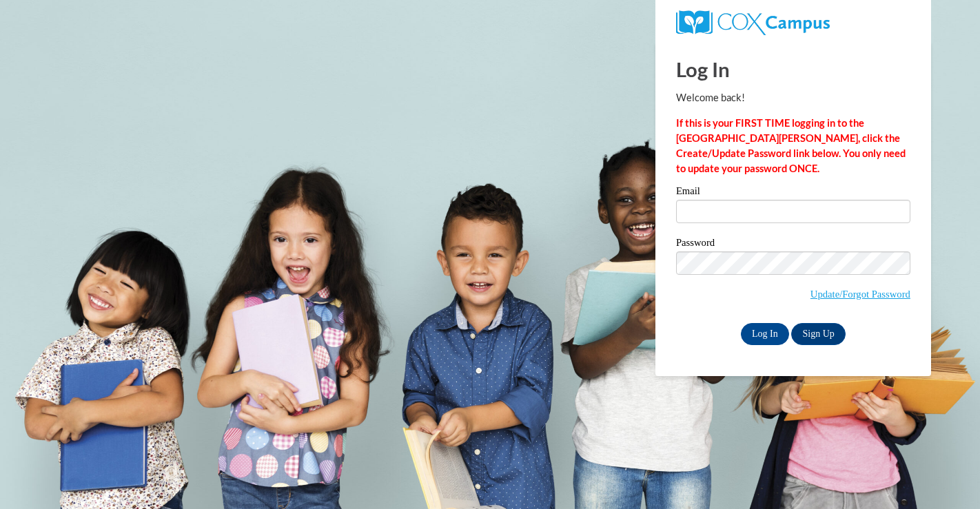  What do you see at coordinates (793, 193) in the screenshot?
I see `label: Email` at bounding box center [793, 193].